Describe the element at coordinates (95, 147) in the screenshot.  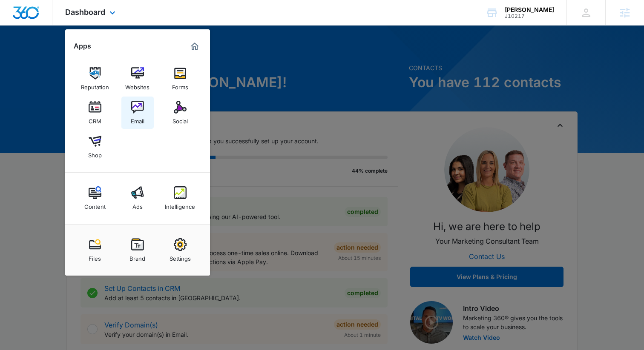
I see `a: Shop` at that location.